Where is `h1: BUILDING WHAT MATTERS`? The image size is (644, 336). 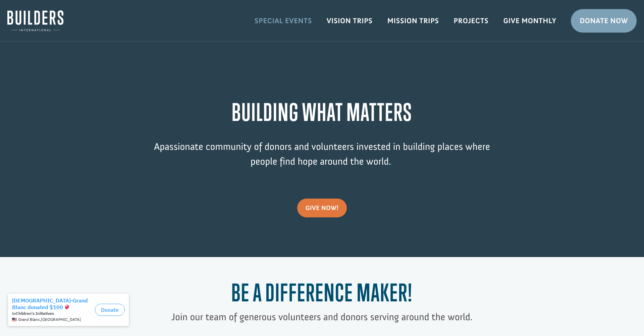
h1: BUILDING WHAT MATTERS is located at coordinates (322, 113).